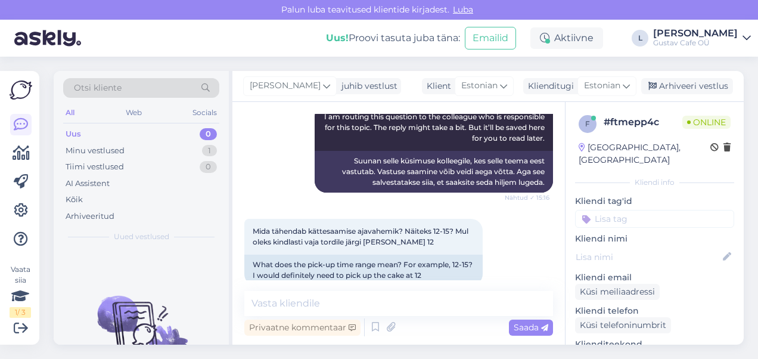 The image size is (758, 359). I want to click on p: Kliendi tag'id, so click(654, 201).